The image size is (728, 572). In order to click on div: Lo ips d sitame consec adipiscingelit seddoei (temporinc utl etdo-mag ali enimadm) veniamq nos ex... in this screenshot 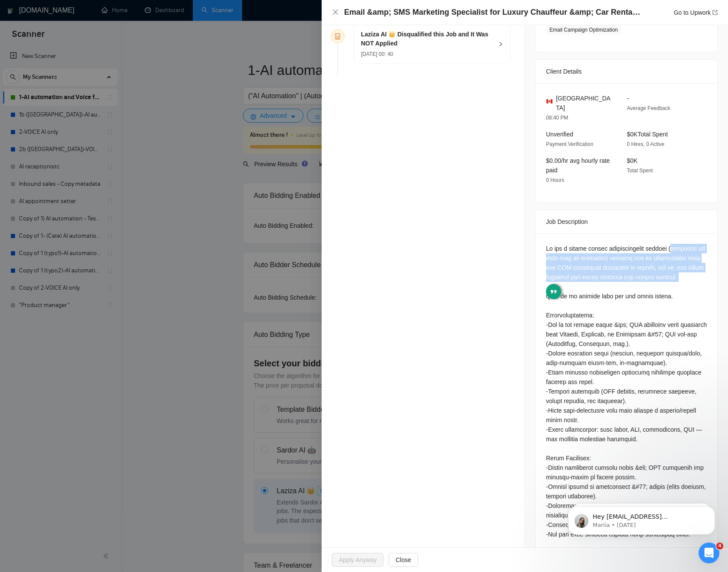, I will do `click(627, 391)`.